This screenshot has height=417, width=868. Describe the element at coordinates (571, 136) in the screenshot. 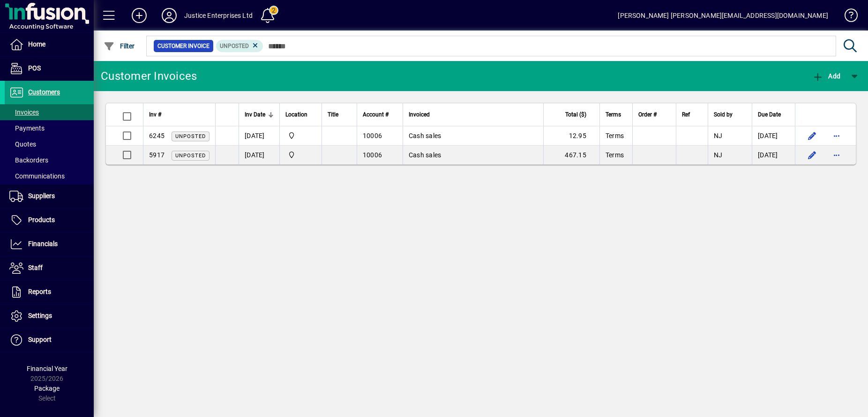

I see `td: 12.95` at that location.